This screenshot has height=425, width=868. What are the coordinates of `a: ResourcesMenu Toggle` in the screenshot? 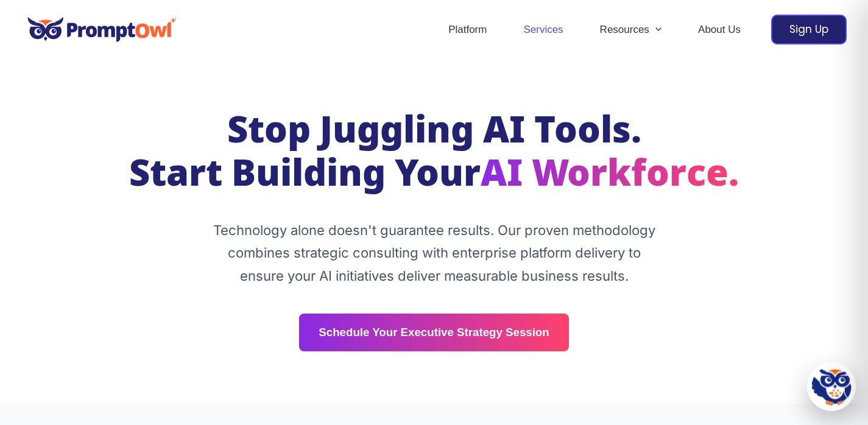 It's located at (631, 30).